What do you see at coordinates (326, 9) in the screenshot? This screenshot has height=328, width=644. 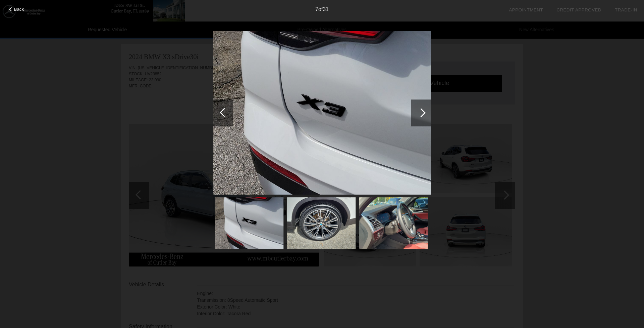 I see `span: 31` at bounding box center [326, 9].